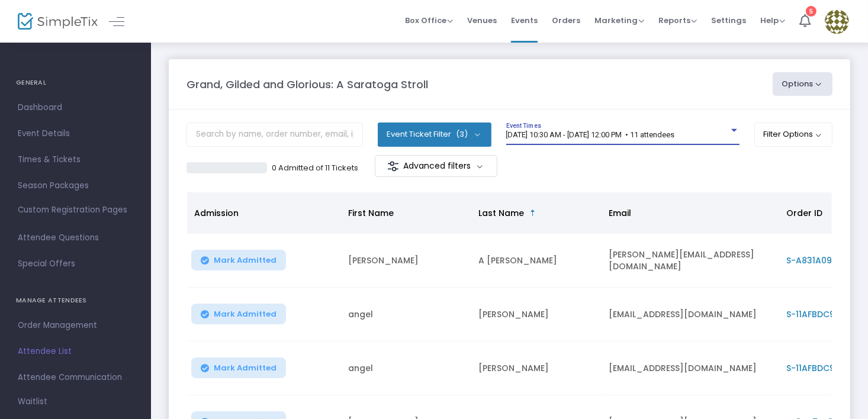  What do you see at coordinates (793, 134) in the screenshot?
I see `button: Filter Options` at bounding box center [793, 134].